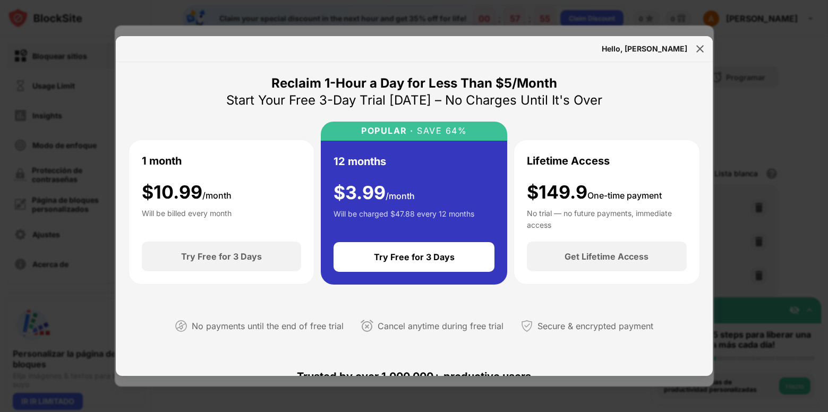 The image size is (828, 412). I want to click on div: Will be billed every month, so click(186, 218).